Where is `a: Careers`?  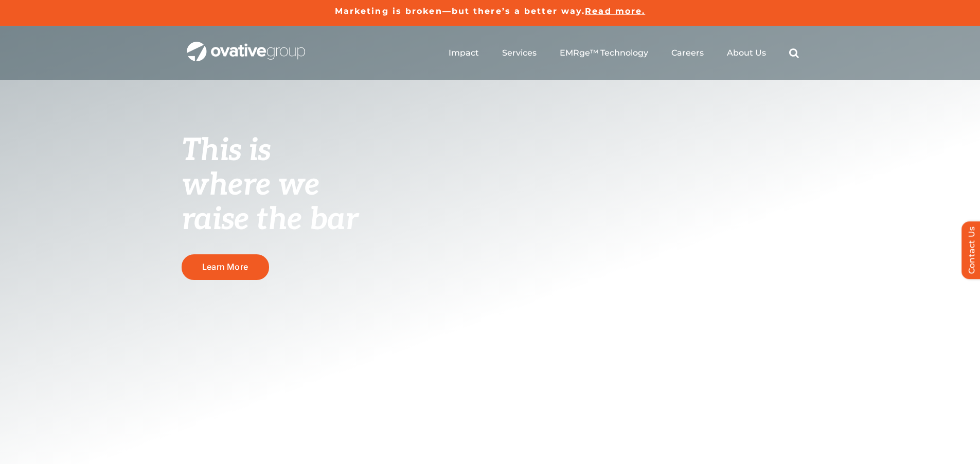
a: Careers is located at coordinates (687, 53).